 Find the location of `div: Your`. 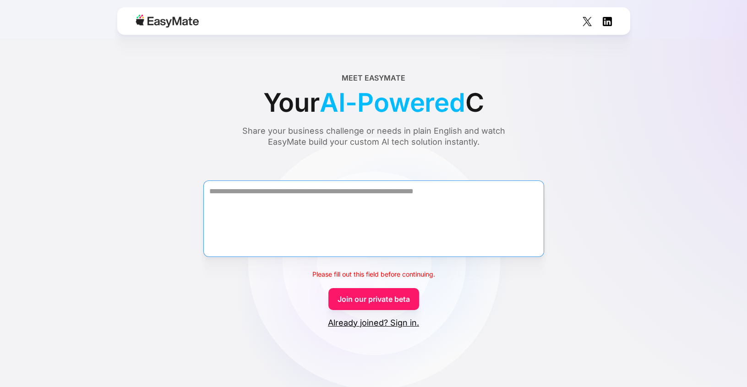

div: Your is located at coordinates (373, 103).